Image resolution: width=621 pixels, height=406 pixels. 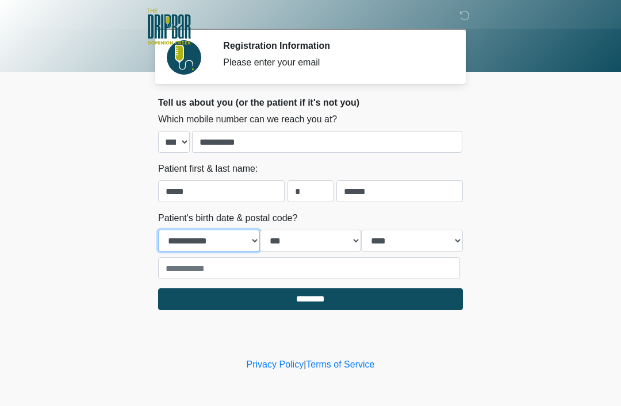 What do you see at coordinates (228, 218) in the screenshot?
I see `label: Patient's birth date & postal code?` at bounding box center [228, 218].